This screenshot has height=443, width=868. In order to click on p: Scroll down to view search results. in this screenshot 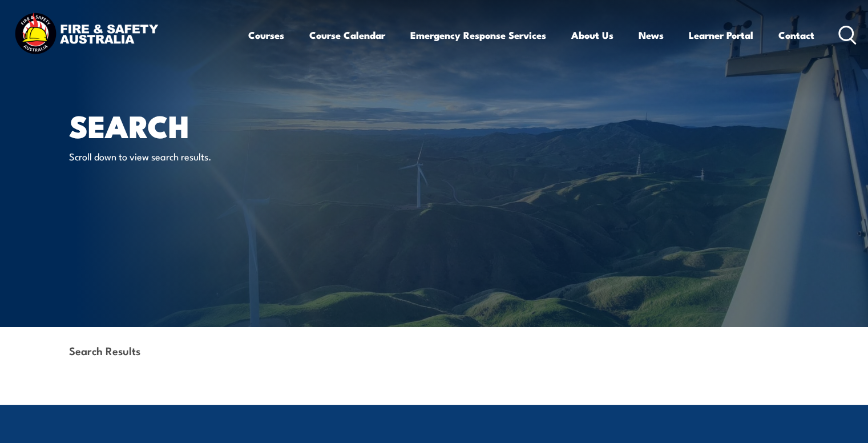, I will do `click(173, 156)`.